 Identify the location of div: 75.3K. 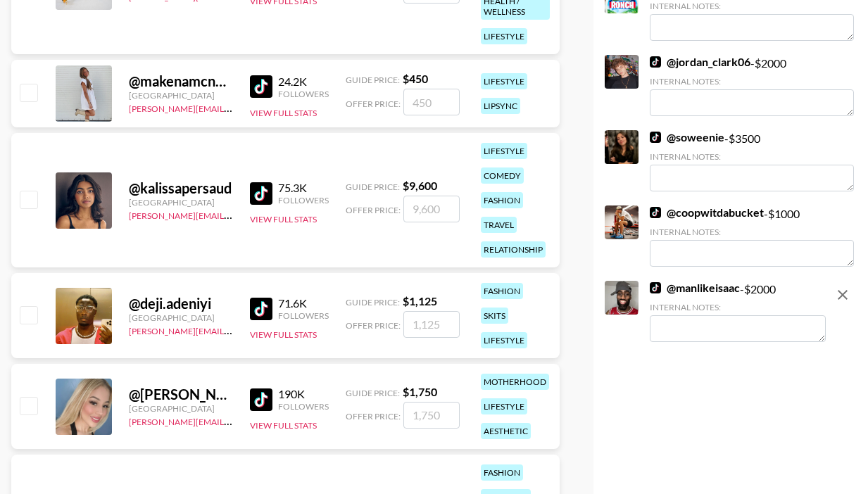
(303, 188).